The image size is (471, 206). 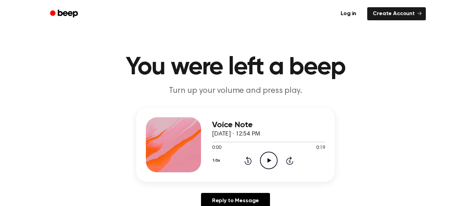 I want to click on span: 0:00, so click(x=216, y=148).